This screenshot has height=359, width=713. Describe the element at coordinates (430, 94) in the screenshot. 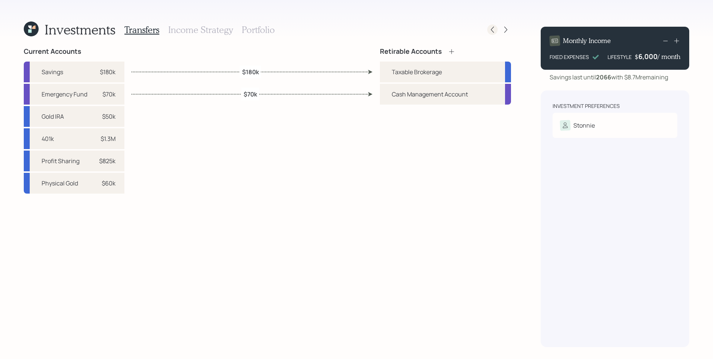

I see `div: Cash Management Account` at that location.